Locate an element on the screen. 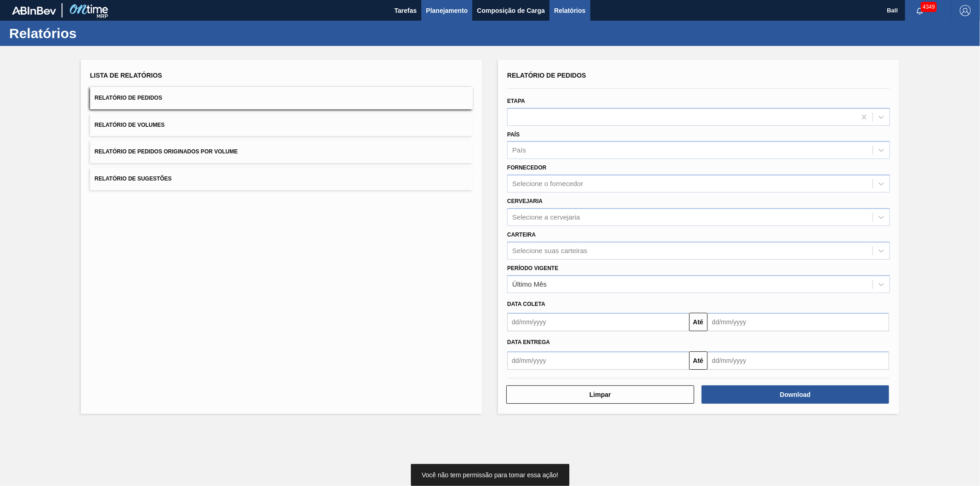  button: Relatório de Pedidos is located at coordinates (281, 97).